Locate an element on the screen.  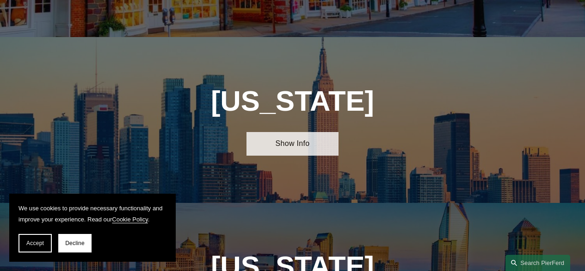
section: Cookie banner is located at coordinates (93, 227).